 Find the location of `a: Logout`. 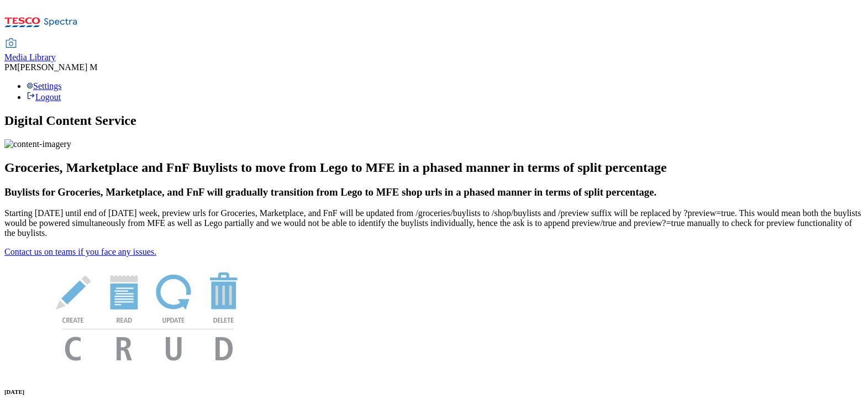

a: Logout is located at coordinates (43, 97).